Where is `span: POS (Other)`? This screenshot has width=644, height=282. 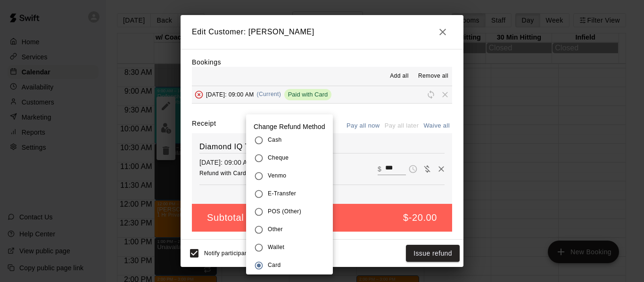
span: POS (Other) is located at coordinates (284, 212).